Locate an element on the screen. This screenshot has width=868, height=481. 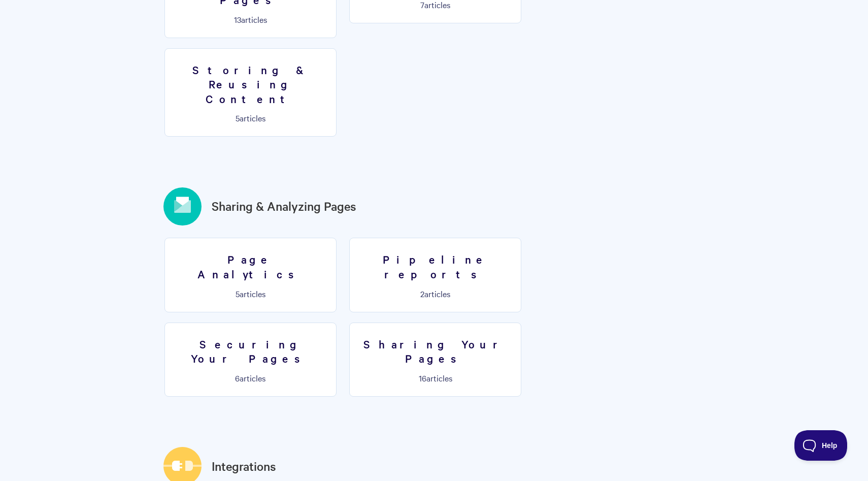
a: Sharing & Analyzing Pages is located at coordinates (284, 206).